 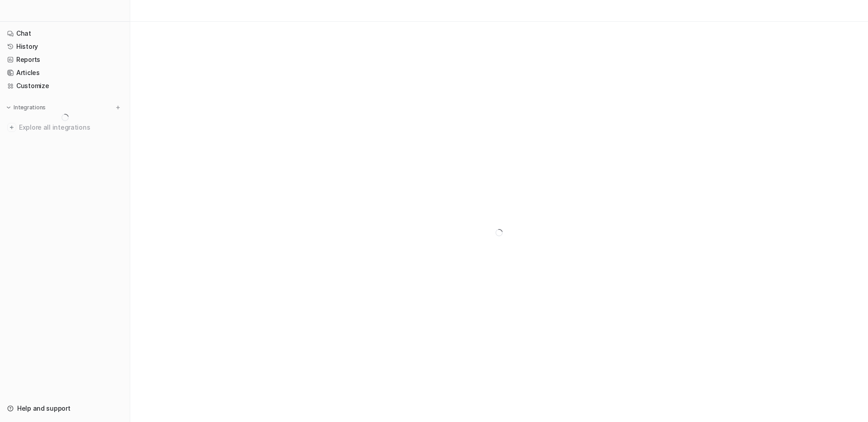 What do you see at coordinates (65, 86) in the screenshot?
I see `a: Customize` at bounding box center [65, 86].